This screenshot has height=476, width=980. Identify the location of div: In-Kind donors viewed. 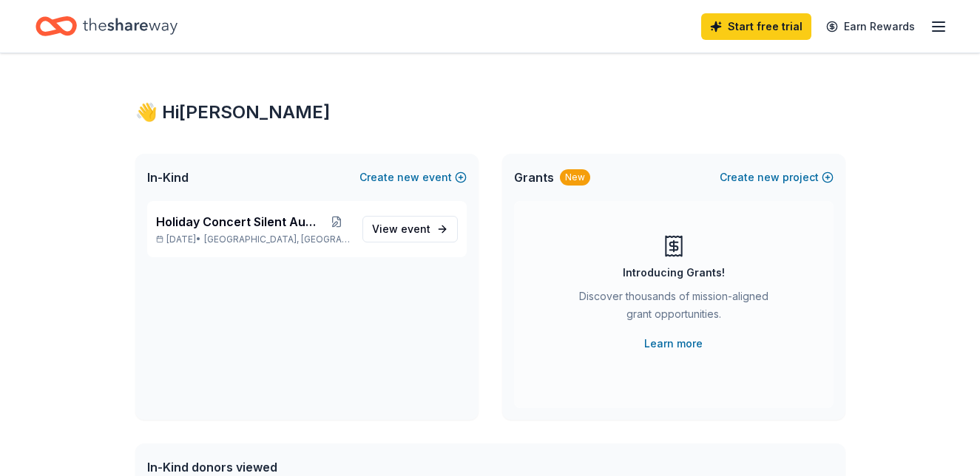
(297, 467).